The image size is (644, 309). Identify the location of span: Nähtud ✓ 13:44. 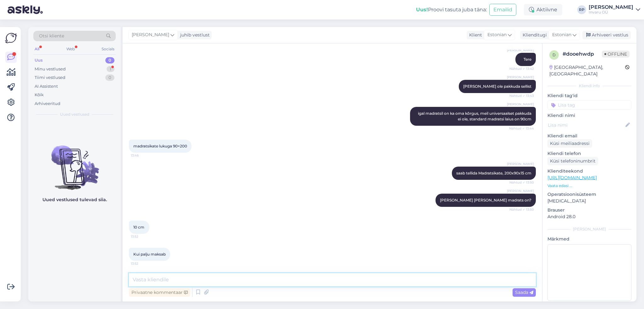
(522, 128).